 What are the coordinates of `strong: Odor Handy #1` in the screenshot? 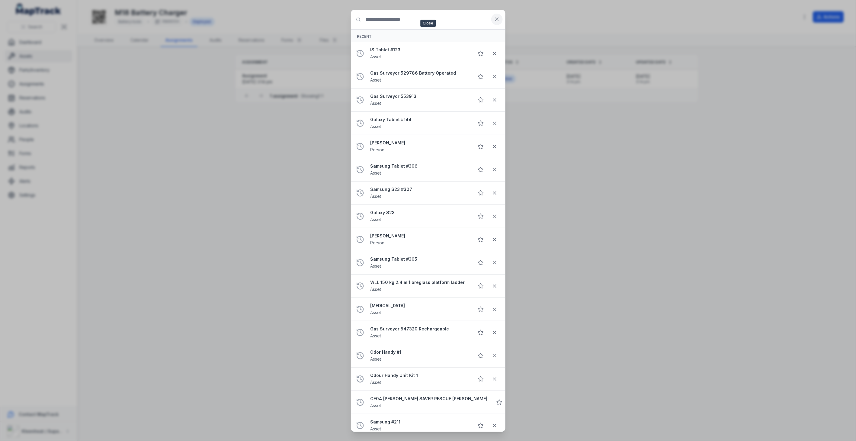 It's located at (420, 352).